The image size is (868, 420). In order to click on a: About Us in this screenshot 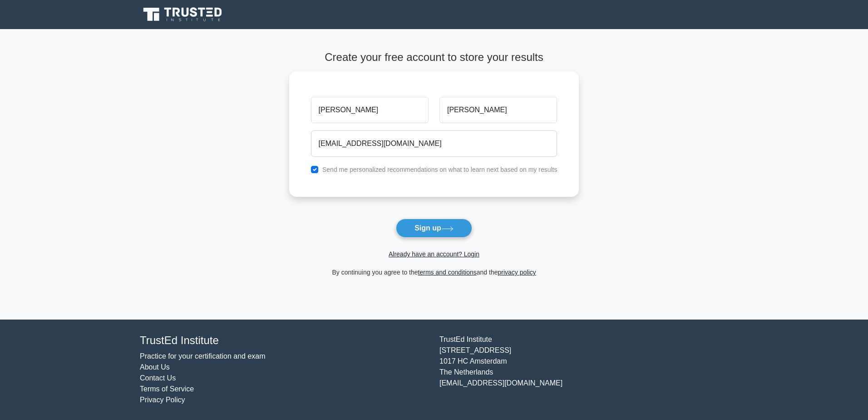, I will do `click(155, 367)`.